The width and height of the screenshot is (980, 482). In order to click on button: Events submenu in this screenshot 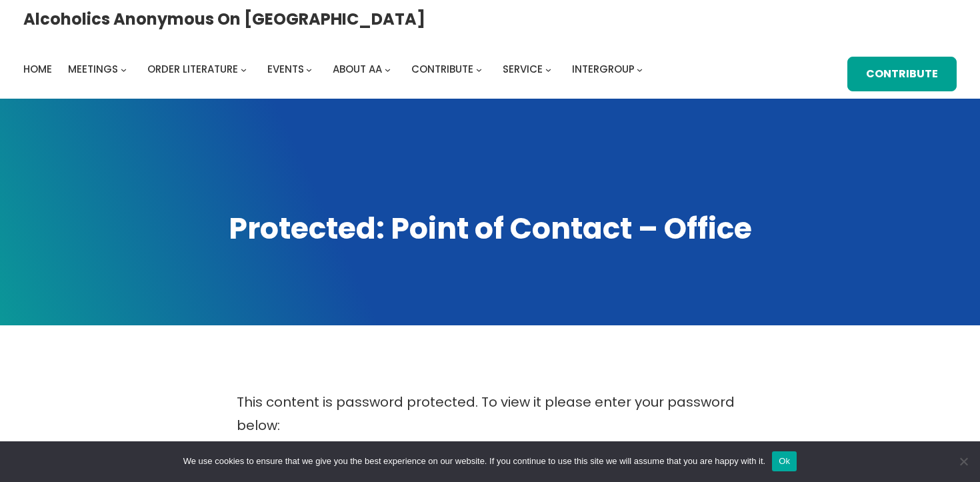, I will do `click(309, 68)`.